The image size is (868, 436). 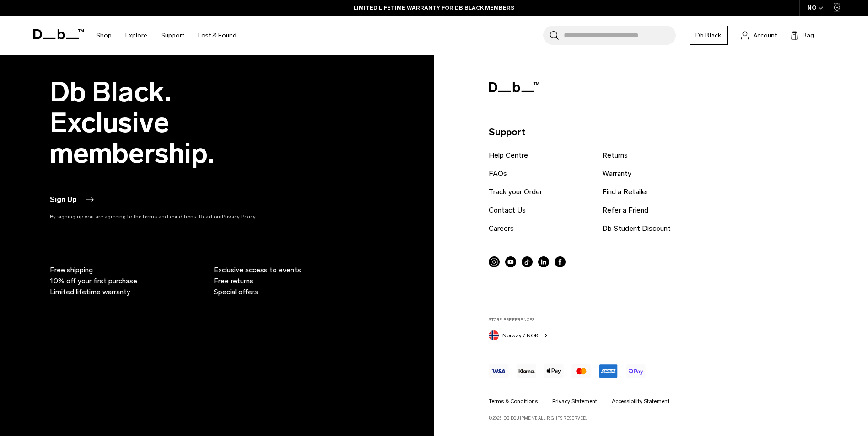 I want to click on a: Track your Order, so click(x=515, y=192).